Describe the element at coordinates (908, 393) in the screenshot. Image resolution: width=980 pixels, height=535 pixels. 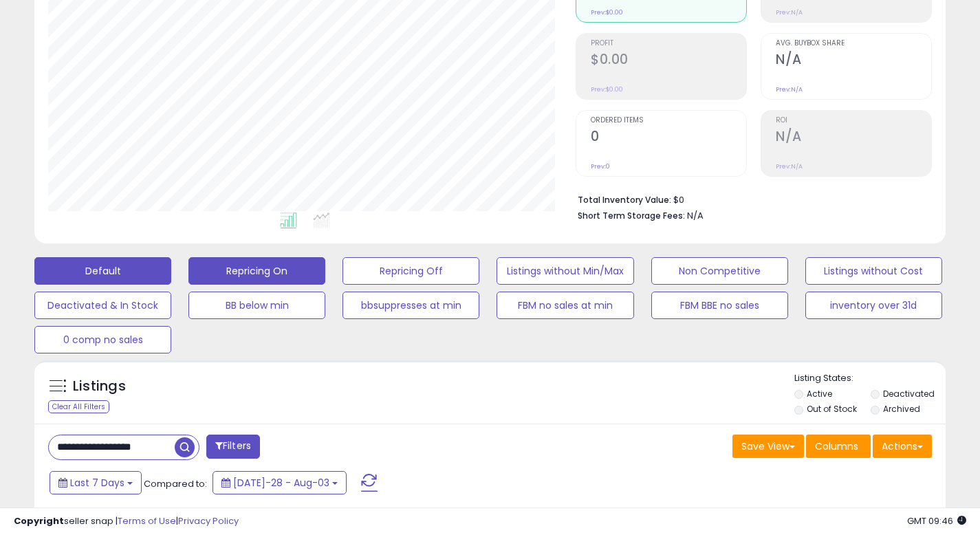
I see `label: Deactivated` at that location.